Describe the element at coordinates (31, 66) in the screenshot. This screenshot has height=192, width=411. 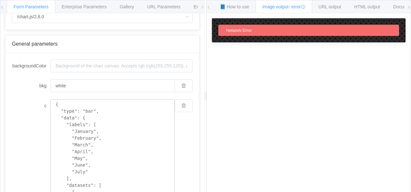
I see `label: backgroundColor` at that location.